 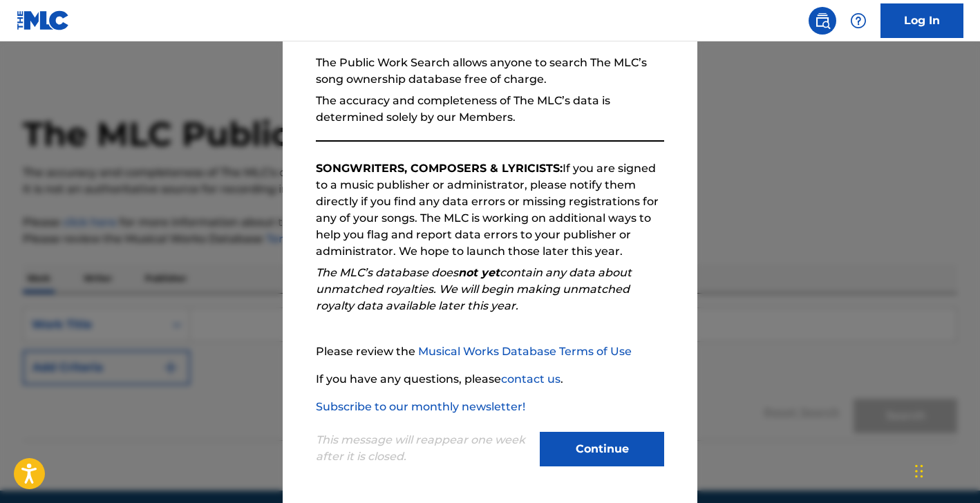 What do you see at coordinates (43, 20) in the screenshot?
I see `img: MLC Logo` at bounding box center [43, 20].